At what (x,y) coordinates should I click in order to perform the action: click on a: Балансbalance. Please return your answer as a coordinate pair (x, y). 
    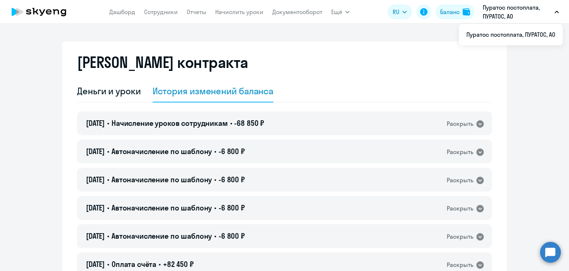
    Looking at the image, I should click on (455, 12).